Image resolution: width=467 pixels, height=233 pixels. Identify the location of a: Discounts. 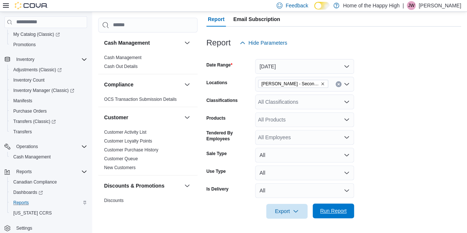
(114, 201).